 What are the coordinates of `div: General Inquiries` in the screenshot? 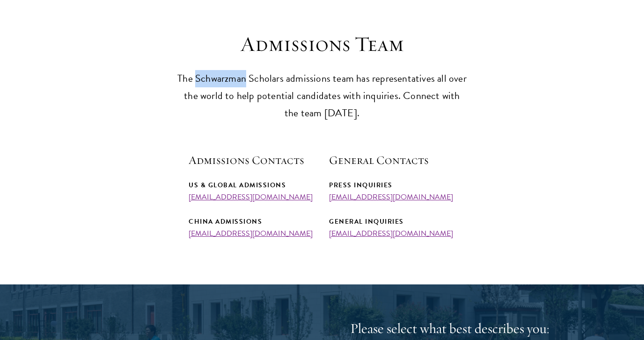 It's located at (392, 221).